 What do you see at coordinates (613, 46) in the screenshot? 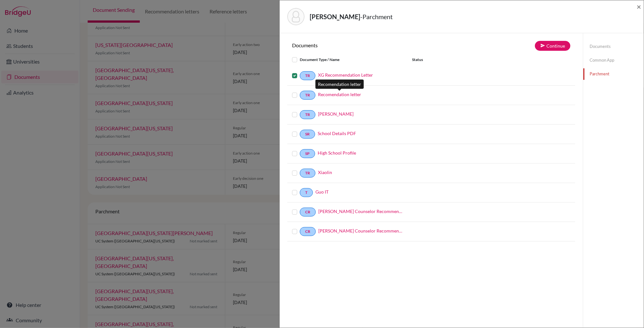
I see `a: Documents` at bounding box center [613, 46].